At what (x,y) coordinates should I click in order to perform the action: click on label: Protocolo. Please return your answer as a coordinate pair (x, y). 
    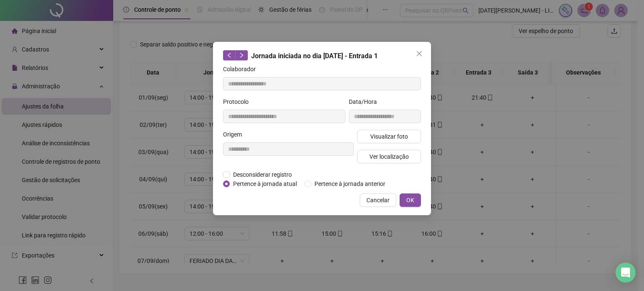
    Looking at the image, I should click on (238, 102).